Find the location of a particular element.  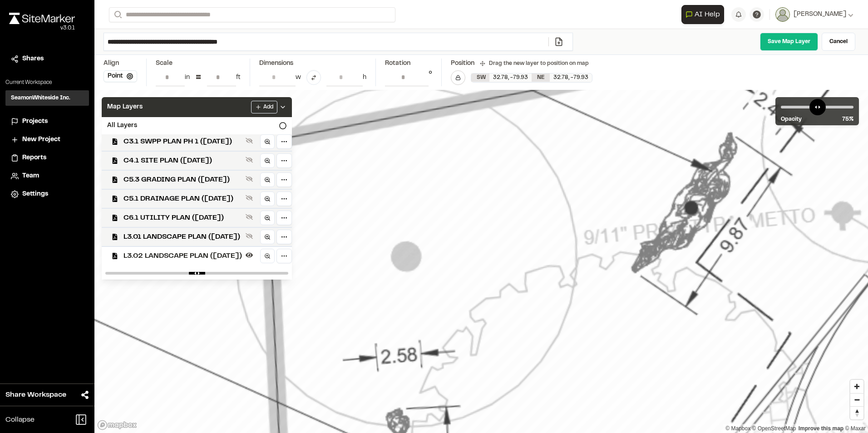

a: OpenStreetMap is located at coordinates (774, 428).